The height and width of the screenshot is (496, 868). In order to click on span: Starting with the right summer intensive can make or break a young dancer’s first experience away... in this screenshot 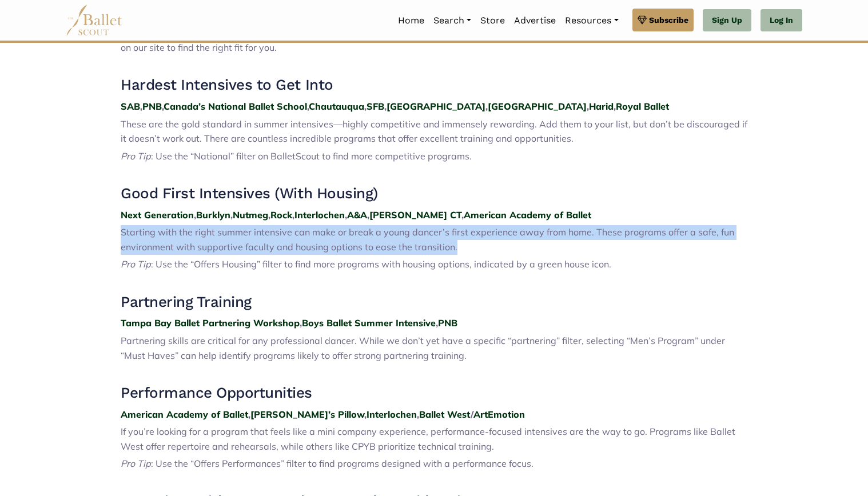, I will do `click(427, 239)`.